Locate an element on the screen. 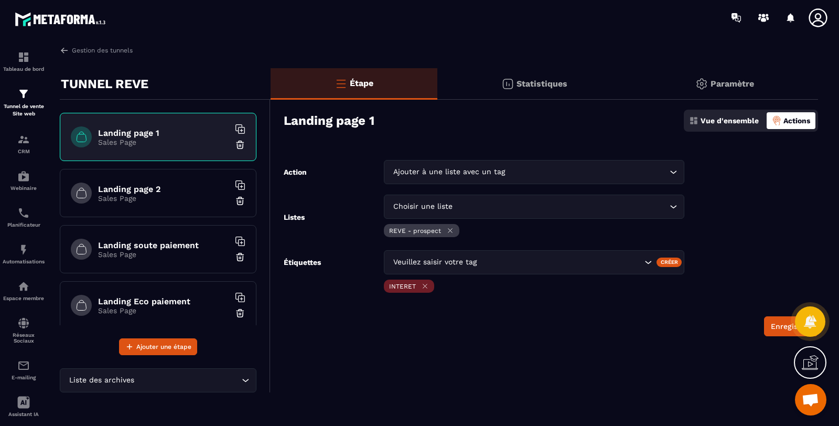 This screenshot has height=426, width=839. h6: Landing soute paiement is located at coordinates (164, 245).